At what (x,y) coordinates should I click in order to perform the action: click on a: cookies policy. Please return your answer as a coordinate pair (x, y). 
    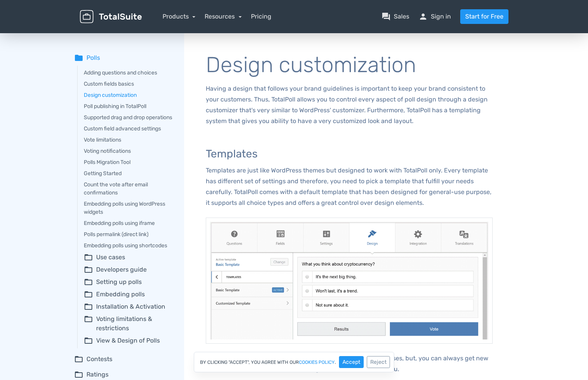
    Looking at the image, I should click on (316, 362).